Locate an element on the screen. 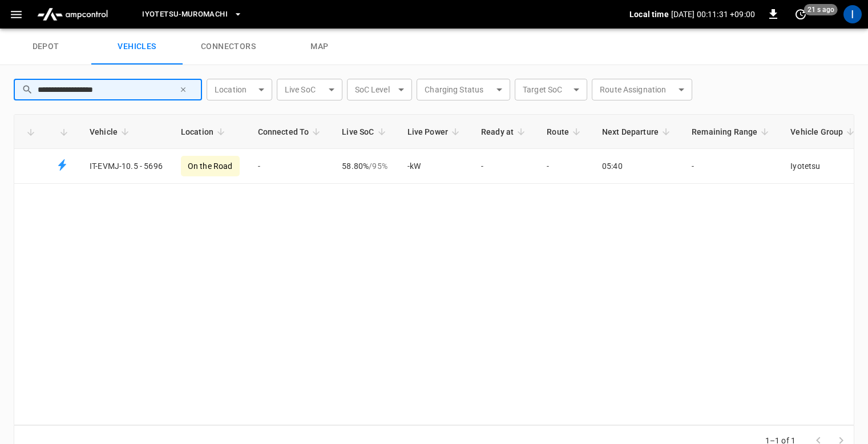  td: Iyotetsu is located at coordinates (824, 166).